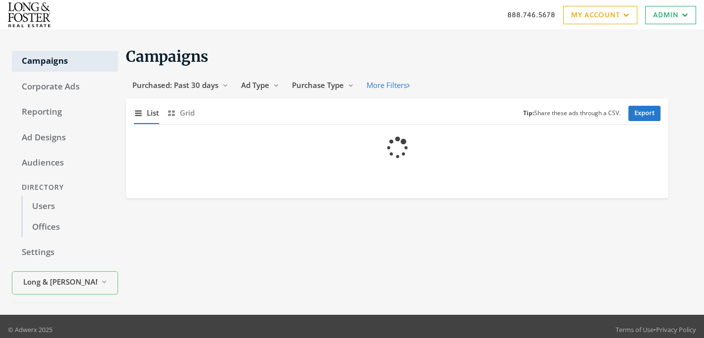 The height and width of the screenshot is (338, 704). Describe the element at coordinates (153, 113) in the screenshot. I see `span: List` at that location.